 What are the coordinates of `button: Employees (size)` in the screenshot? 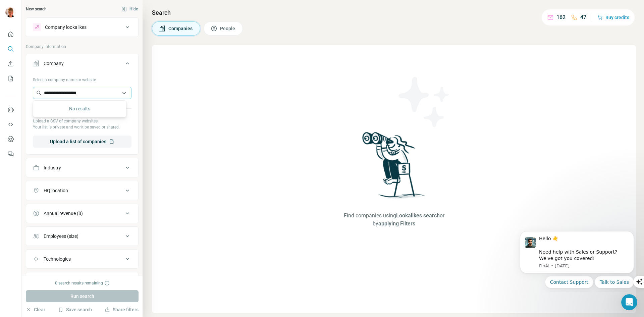 It's located at (82, 236).